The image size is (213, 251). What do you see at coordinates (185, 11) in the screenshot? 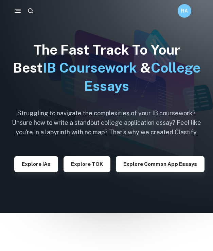
I see `h6: RA` at bounding box center [185, 11].